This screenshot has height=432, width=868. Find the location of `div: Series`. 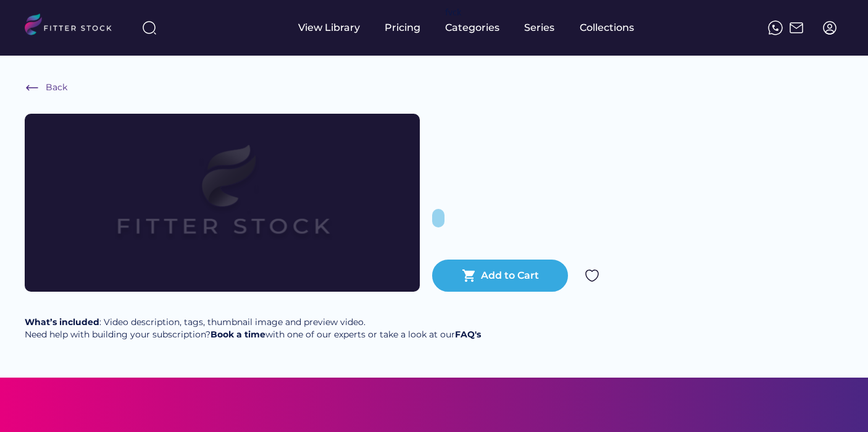

div: Series is located at coordinates (540, 28).